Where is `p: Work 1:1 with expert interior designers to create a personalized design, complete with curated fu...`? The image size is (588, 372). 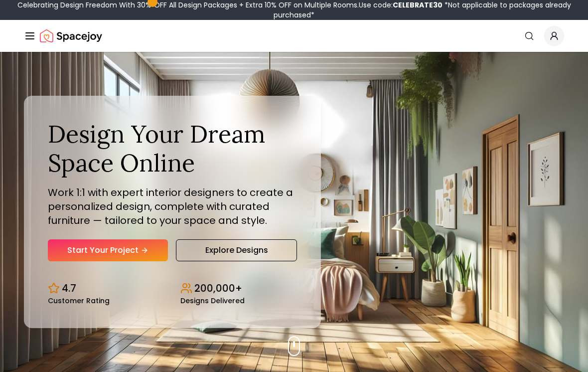 p: Work 1:1 with expert interior designers to create a personalized design, complete with curated fu... is located at coordinates (172, 207).